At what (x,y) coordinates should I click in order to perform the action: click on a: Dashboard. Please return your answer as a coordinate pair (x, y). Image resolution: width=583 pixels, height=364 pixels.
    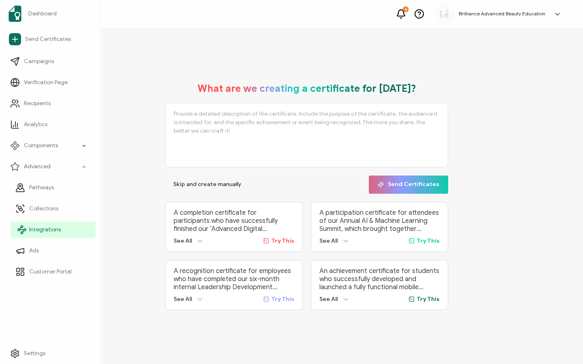
    Looking at the image, I should click on (50, 14).